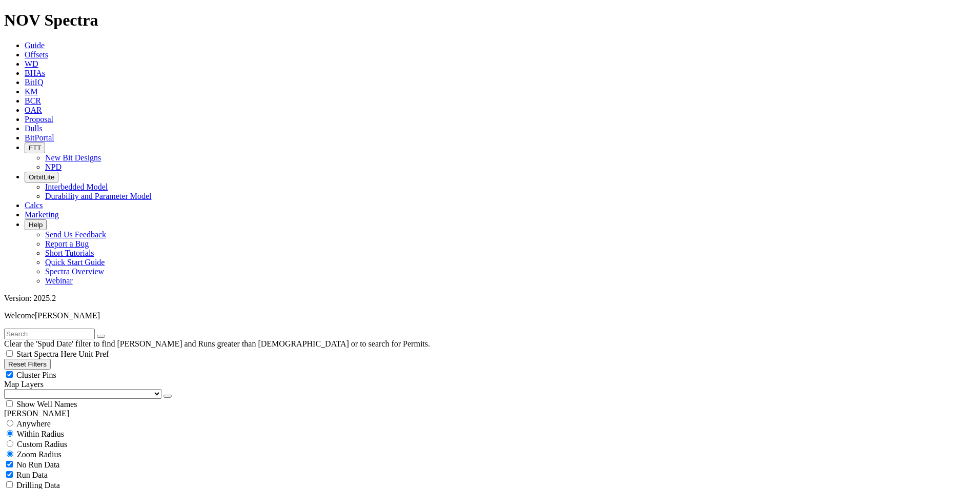 The height and width of the screenshot is (489, 980). What do you see at coordinates (39, 119) in the screenshot?
I see `span: Proposal` at bounding box center [39, 119].